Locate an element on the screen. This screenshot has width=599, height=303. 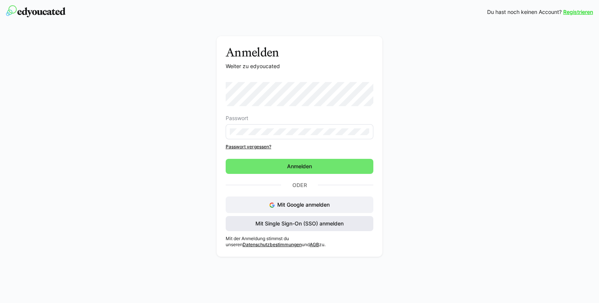
span: Mit Google anmelden is located at coordinates (303, 205).